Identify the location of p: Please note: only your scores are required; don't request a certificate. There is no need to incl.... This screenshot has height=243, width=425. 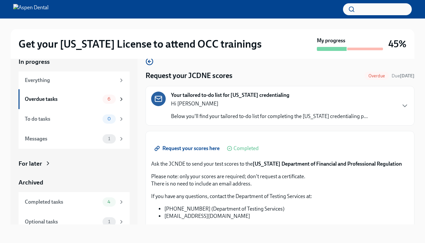
(280, 180).